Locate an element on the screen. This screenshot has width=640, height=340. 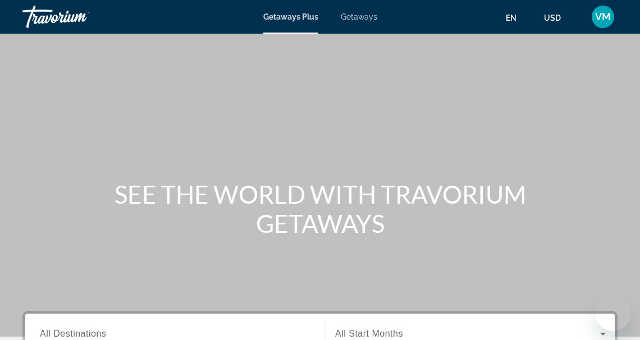
button: User Menu is located at coordinates (603, 17).